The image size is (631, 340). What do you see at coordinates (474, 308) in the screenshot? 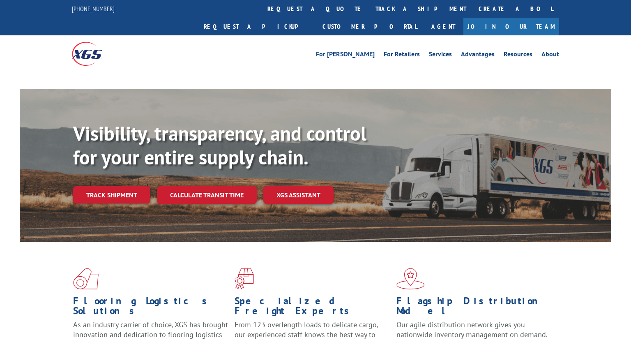
I see `h1: Flagship Distribution Model` at bounding box center [474, 308].